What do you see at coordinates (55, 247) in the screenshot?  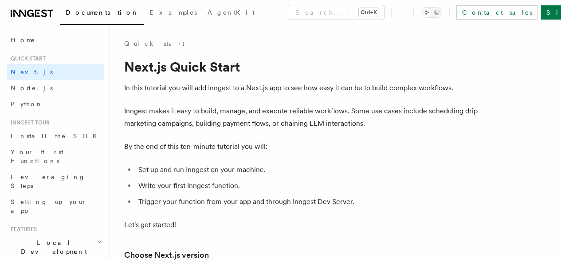 I see `button: Local Development` at bounding box center [55, 247].